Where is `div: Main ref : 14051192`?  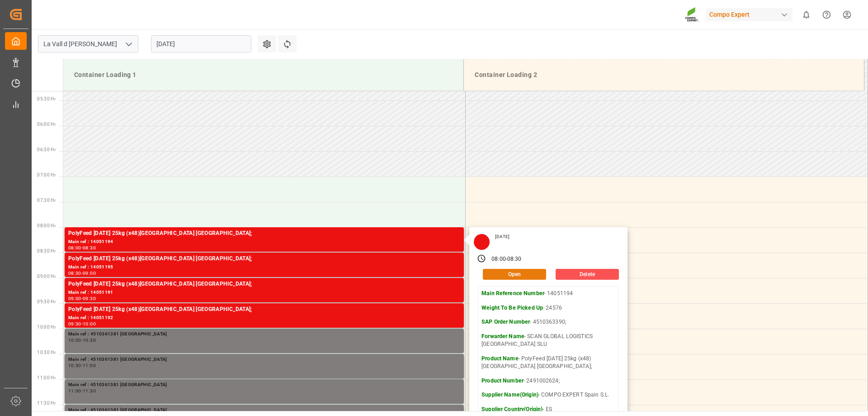 div: Main ref : 14051192 is located at coordinates (264, 318).